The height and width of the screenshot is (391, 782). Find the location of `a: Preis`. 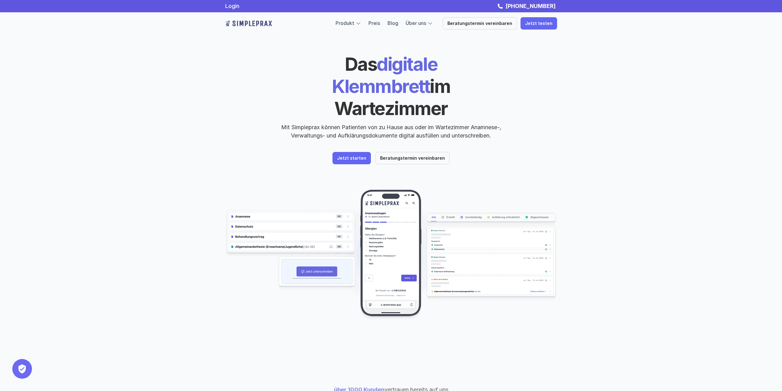

a: Preis is located at coordinates (374, 23).